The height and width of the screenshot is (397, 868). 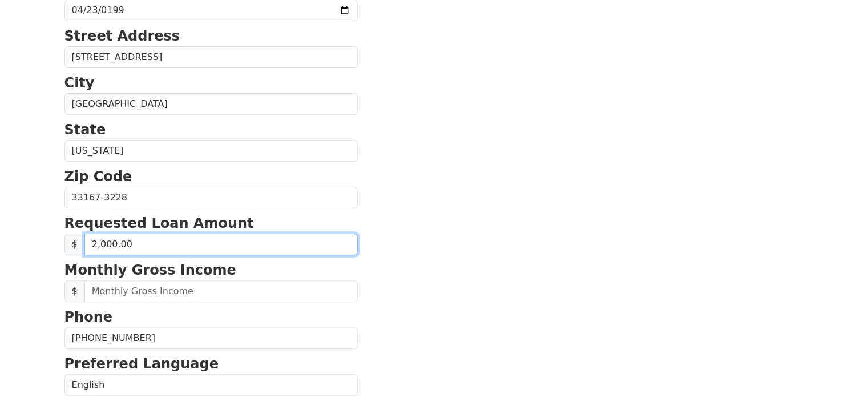 What do you see at coordinates (79, 83) in the screenshot?
I see `strong: City` at bounding box center [79, 83].